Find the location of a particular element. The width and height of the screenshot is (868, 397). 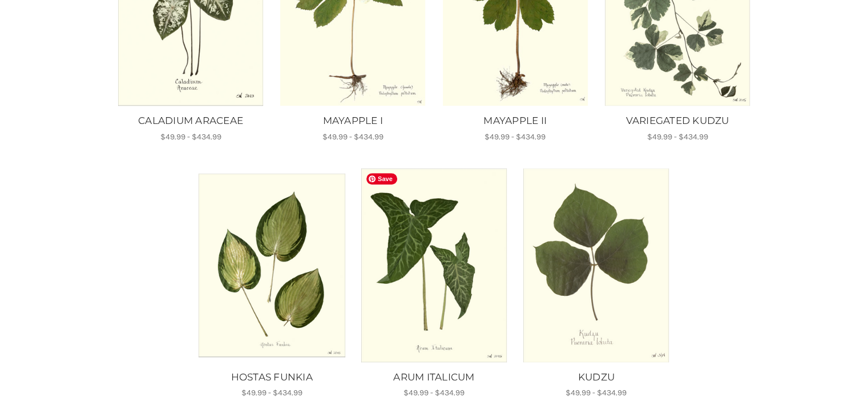

a: CALADIUM ARACEAE, Price range from $49.99 to $434.99 is located at coordinates (191, 121).